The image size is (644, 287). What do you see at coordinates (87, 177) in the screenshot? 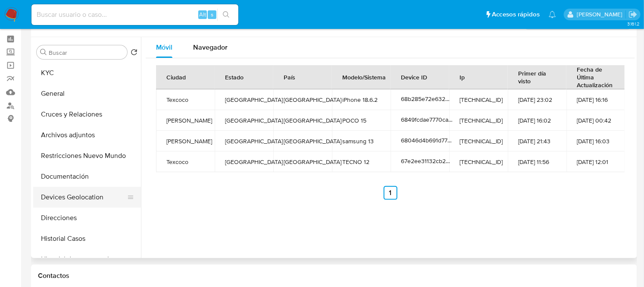
I see `button: Documentación` at bounding box center [87, 177].